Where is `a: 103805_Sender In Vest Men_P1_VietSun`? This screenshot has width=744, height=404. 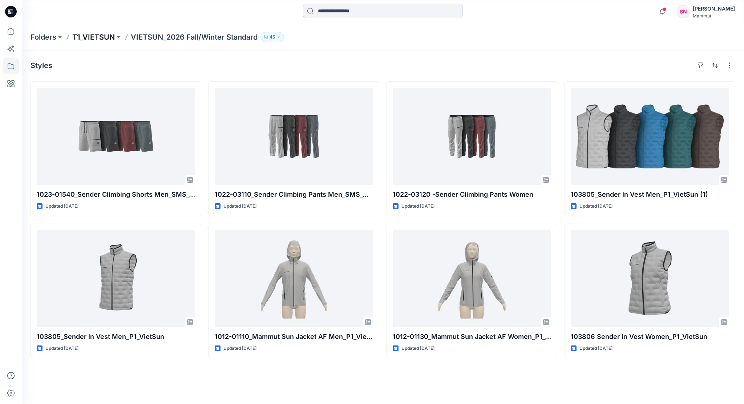
a: 103805_Sender In Vest Men_P1_VietSun is located at coordinates (116, 278).